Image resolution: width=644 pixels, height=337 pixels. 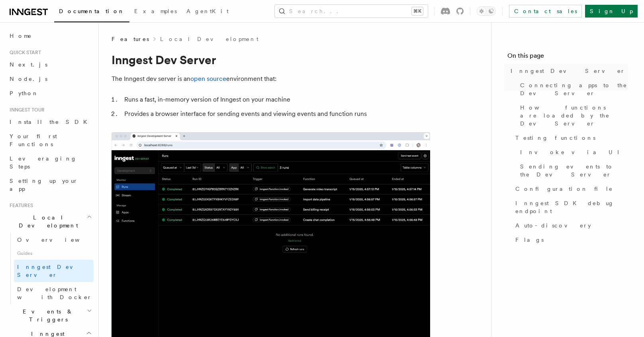 What do you see at coordinates (50, 185) in the screenshot?
I see `a: Setting up your app` at bounding box center [50, 185].